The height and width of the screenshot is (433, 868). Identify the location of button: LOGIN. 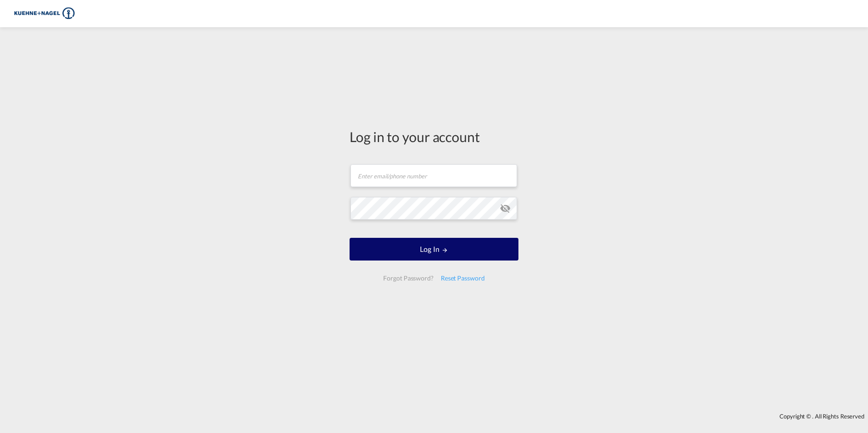
(434, 249).